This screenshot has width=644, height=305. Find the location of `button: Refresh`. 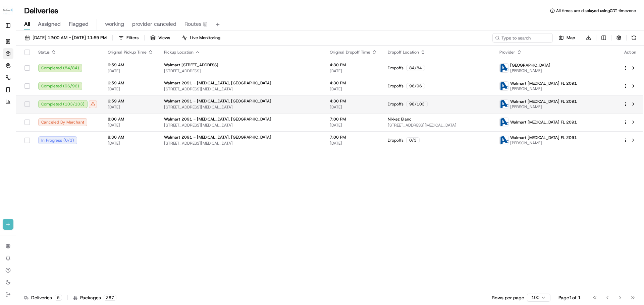

button: Refresh is located at coordinates (633, 38).